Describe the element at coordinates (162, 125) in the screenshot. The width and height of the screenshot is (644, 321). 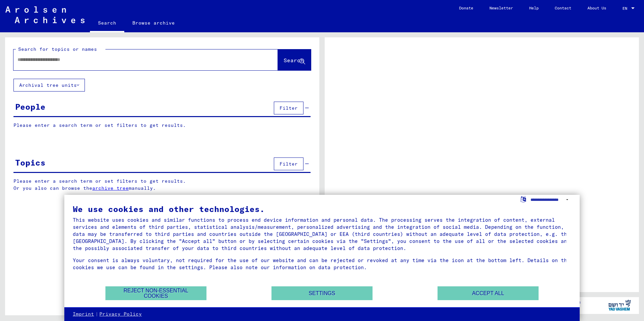
I see `p: Please enter a search term or set filters to get results.` at that location.